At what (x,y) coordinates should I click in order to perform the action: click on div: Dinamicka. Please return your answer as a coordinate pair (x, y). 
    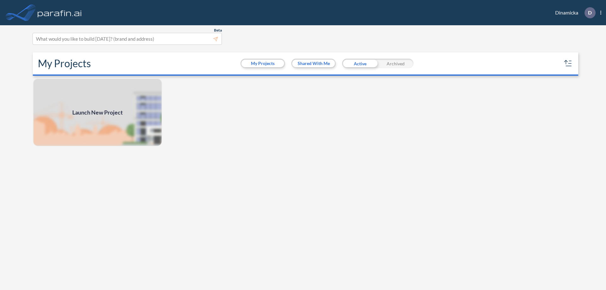
    Looking at the image, I should click on (573, 13).